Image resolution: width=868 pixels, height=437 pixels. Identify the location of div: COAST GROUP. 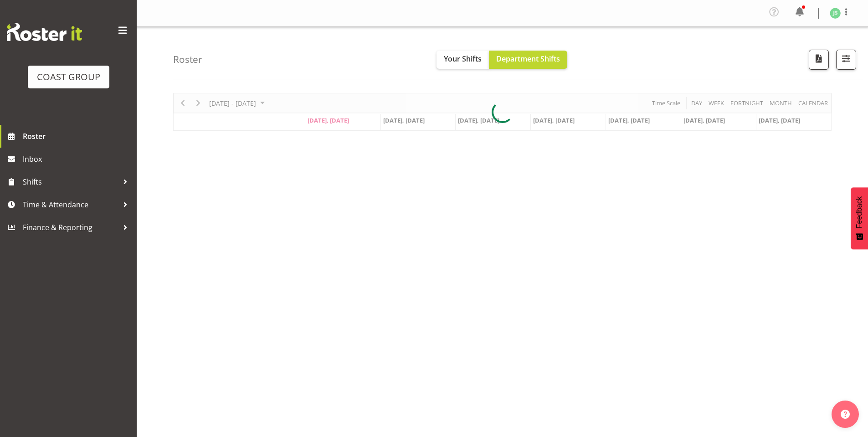
(68, 77).